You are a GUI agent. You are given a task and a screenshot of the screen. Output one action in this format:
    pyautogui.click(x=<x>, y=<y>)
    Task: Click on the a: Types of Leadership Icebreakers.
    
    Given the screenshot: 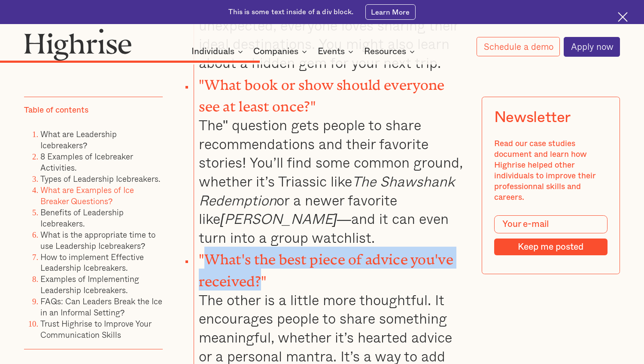 What is the action you would take?
    pyautogui.click(x=100, y=178)
    